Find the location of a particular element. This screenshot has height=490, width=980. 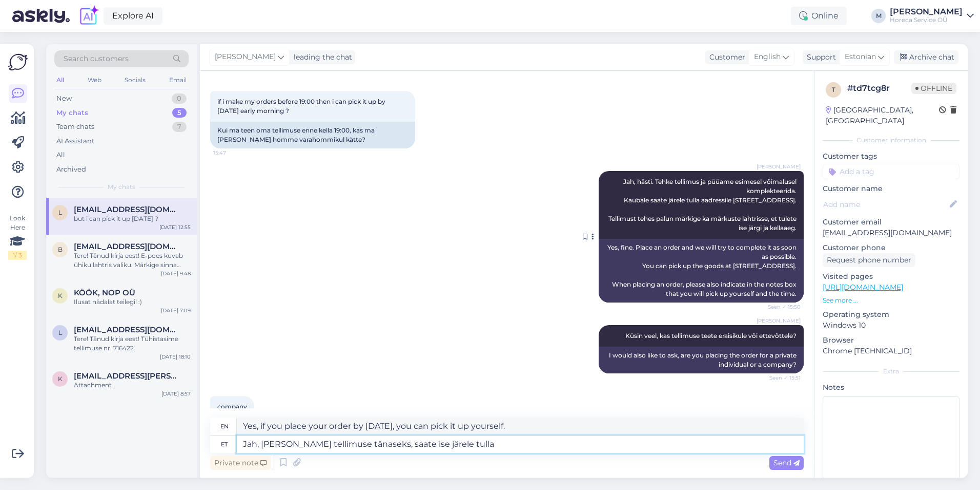

img: explore-ai is located at coordinates (89, 16).